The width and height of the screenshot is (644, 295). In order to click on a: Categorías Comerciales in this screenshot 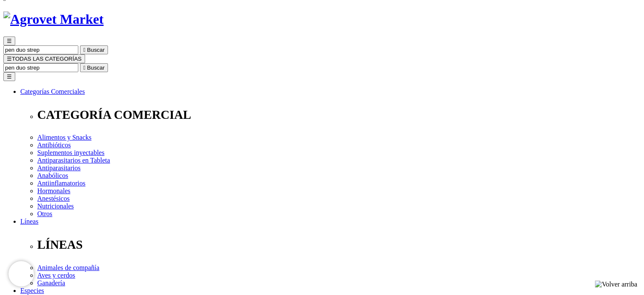, I will do `click(52, 91)`.